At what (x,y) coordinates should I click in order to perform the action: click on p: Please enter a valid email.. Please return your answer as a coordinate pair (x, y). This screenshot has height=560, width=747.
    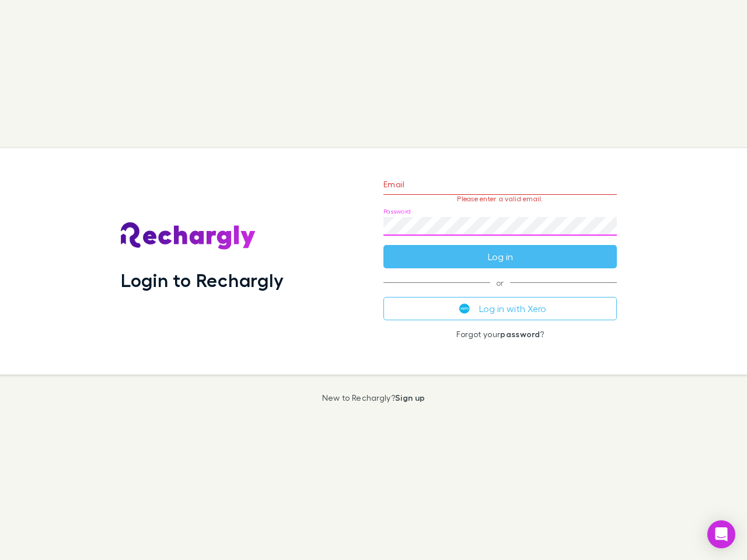
    Looking at the image, I should click on (500, 199).